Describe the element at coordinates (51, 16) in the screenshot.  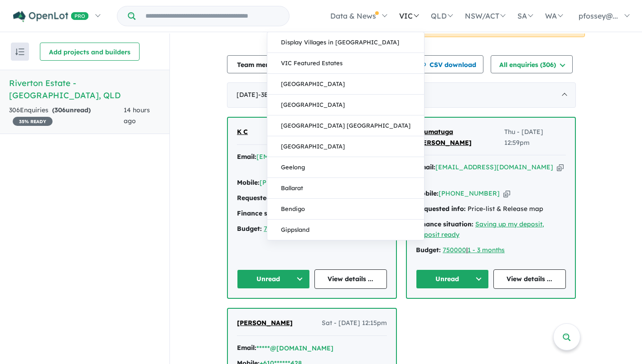
I see `img: Openlot PRO Logo White` at that location.